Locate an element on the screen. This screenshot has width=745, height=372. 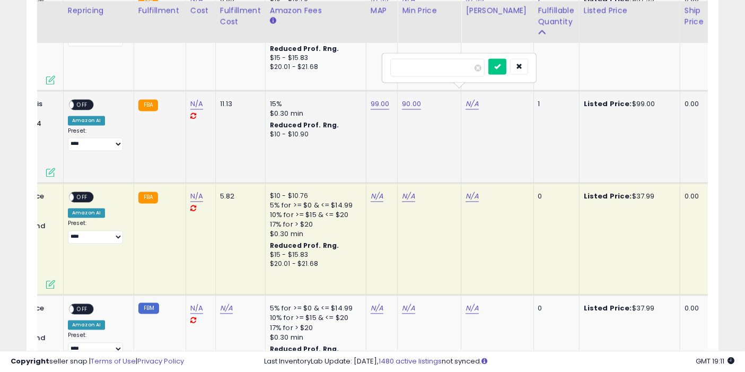
span: 2025-08-11 19:11 GMT is located at coordinates (714, 360).